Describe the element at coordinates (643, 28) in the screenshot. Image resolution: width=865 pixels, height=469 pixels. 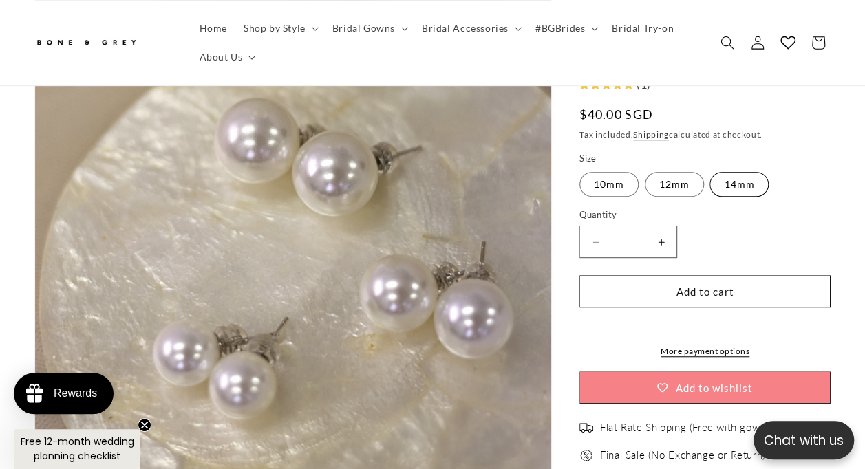
I see `a: Bridal Try-on` at that location.